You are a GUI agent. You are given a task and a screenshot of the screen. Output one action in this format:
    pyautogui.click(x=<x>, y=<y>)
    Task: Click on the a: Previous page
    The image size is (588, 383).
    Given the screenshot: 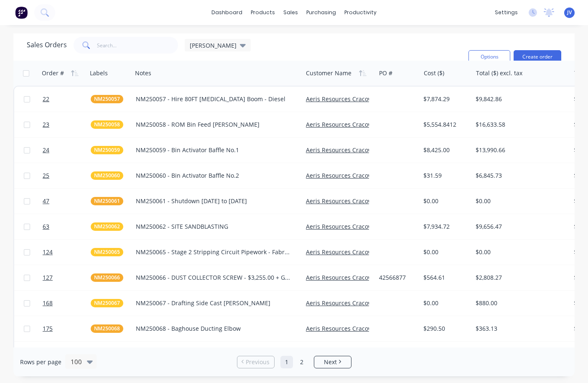 What is the action you would take?
    pyautogui.click(x=256, y=362)
    